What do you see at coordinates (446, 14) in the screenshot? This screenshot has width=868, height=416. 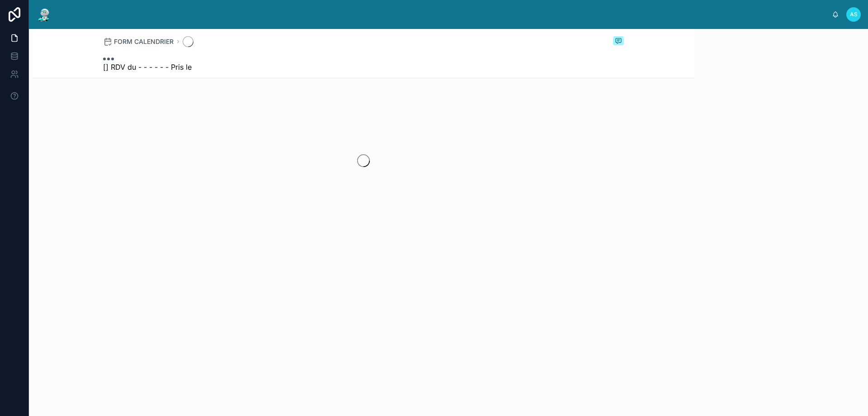 I see `div: scrollable content` at bounding box center [446, 14].